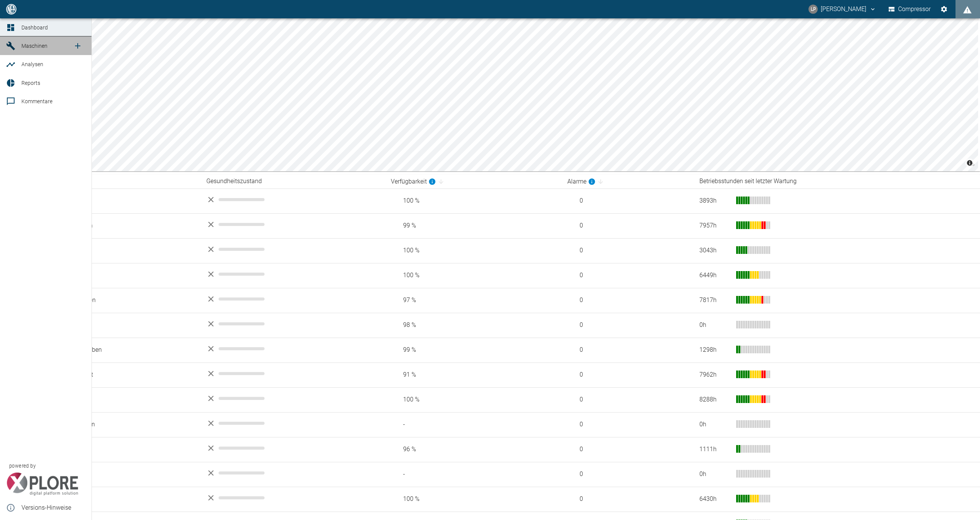 The width and height of the screenshot is (980, 520). What do you see at coordinates (125, 251) in the screenshot?
I see `td: Forchheim` at bounding box center [125, 251].